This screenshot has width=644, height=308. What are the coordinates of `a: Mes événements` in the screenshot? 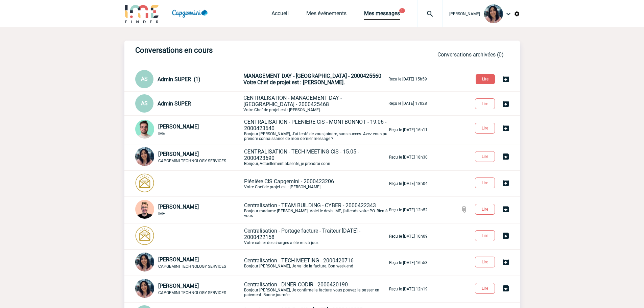 It's located at (326, 14).